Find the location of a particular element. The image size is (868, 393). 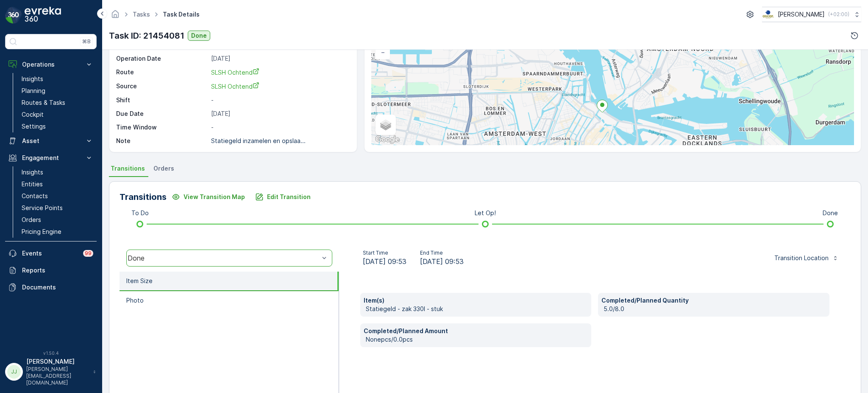

p: Transitions is located at coordinates (143, 197).